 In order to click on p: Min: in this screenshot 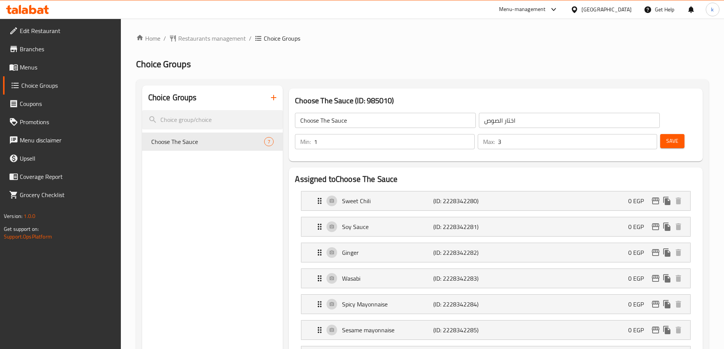, I will do `click(305, 142)`.